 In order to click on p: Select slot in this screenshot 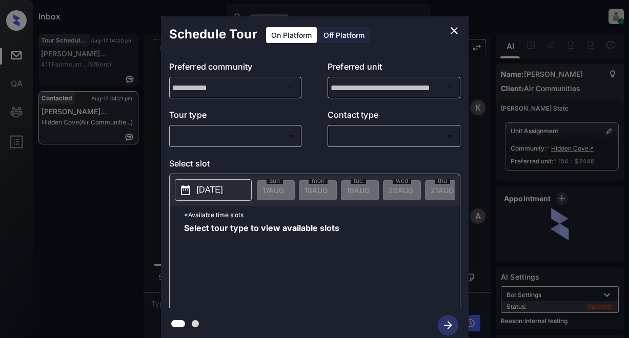, I will do `click(315, 165)`.